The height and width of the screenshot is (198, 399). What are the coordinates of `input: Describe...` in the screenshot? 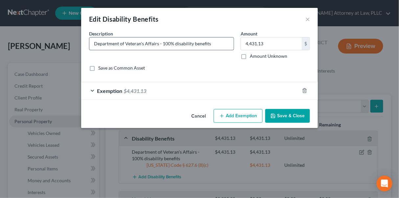 It's located at (161, 44).